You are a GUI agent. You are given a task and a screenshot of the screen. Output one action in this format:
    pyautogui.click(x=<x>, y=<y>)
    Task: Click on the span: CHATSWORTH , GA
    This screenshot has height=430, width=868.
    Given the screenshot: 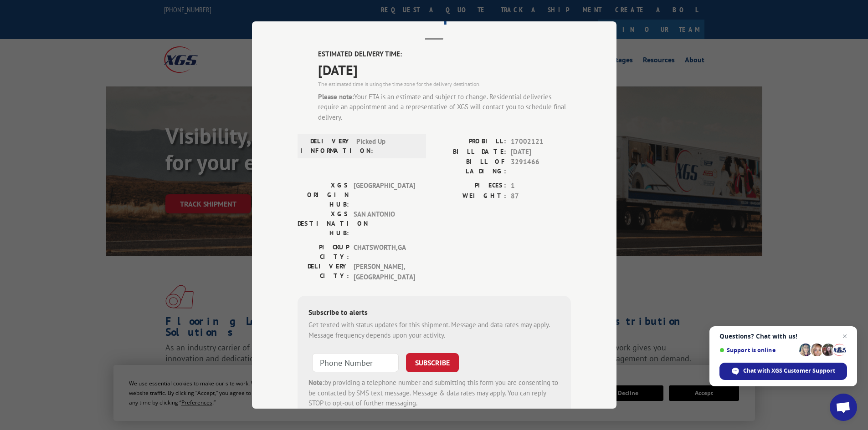 What is the action you would take?
    pyautogui.click(x=384, y=253)
    